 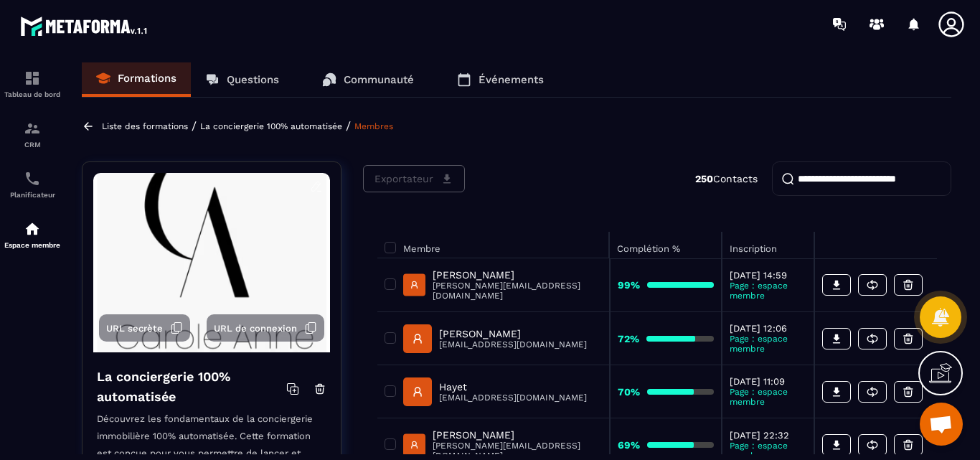 What do you see at coordinates (211, 263) in the screenshot?
I see `img: background` at bounding box center [211, 263].